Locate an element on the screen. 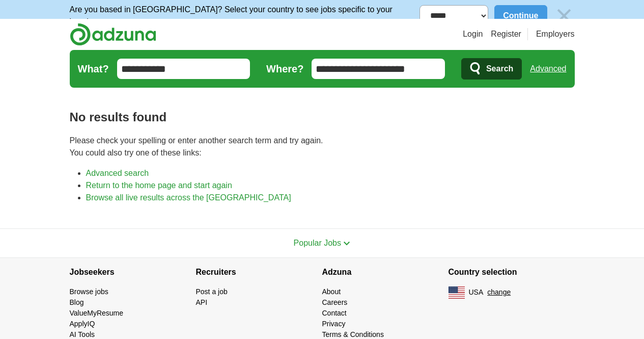 The image size is (644, 339). img: toggle icon is located at coordinates (347, 243).